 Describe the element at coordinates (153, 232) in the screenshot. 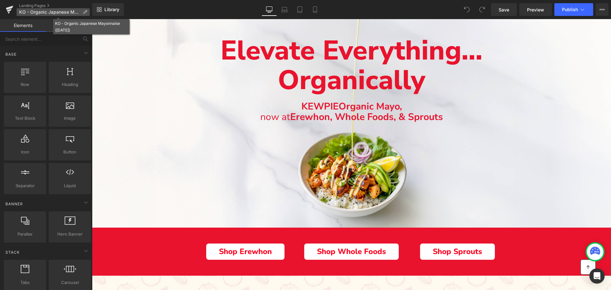

I see `a: Shop Erewhon` at that location.